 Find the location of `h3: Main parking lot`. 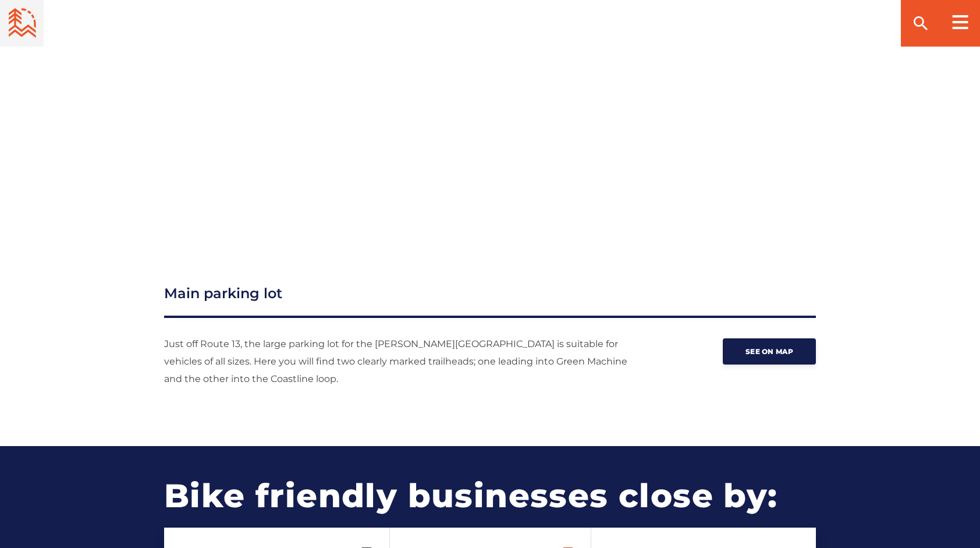

h3: Main parking lot is located at coordinates (490, 300).